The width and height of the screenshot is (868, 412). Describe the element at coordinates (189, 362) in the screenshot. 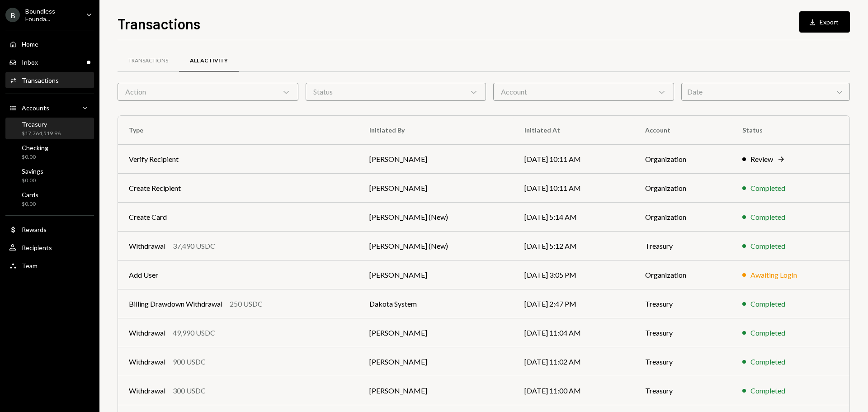

I see `div: 900 USDC` at that location.